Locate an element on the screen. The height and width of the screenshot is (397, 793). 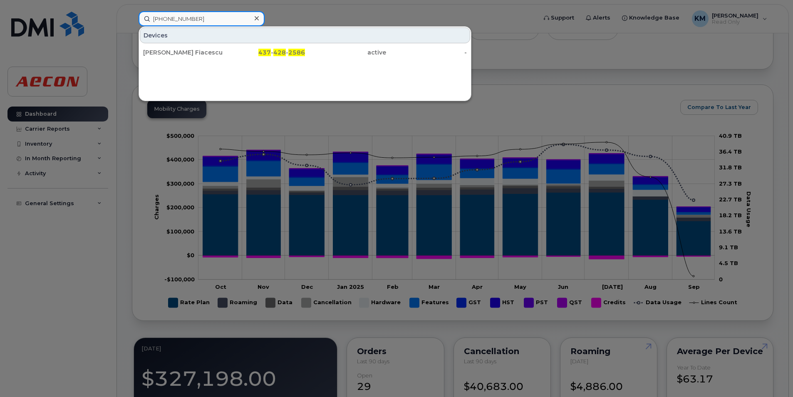
div: active is located at coordinates (345, 52).